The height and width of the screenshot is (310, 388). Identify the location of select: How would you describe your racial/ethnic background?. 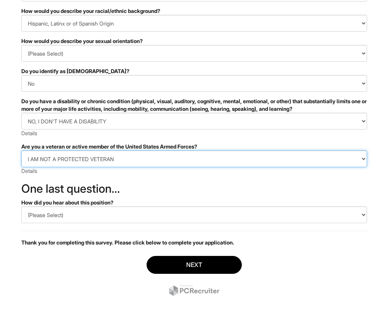
(194, 23).